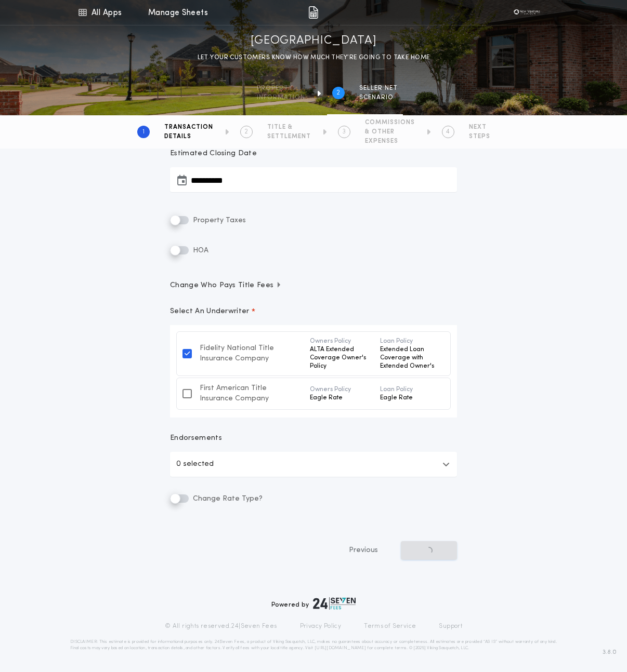 This screenshot has width=627, height=672. Describe the element at coordinates (221, 627) in the screenshot. I see `p: © All rights reserved. 24|Seven Fees` at that location.